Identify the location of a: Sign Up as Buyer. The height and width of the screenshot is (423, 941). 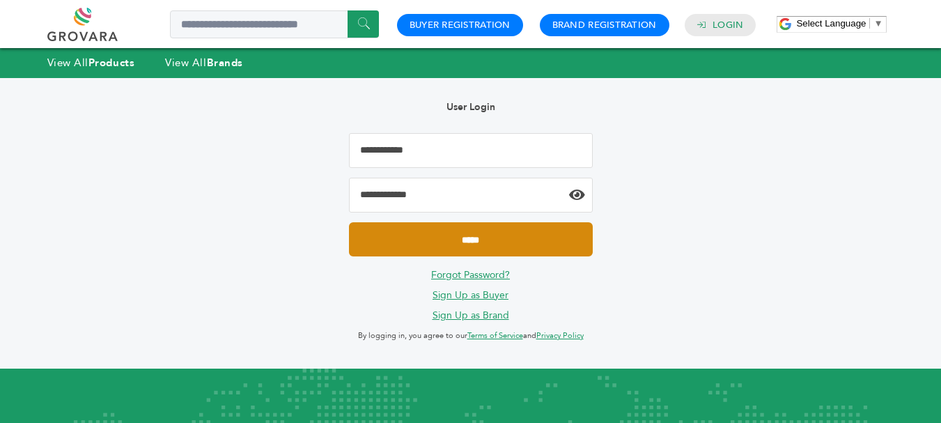
(470, 295).